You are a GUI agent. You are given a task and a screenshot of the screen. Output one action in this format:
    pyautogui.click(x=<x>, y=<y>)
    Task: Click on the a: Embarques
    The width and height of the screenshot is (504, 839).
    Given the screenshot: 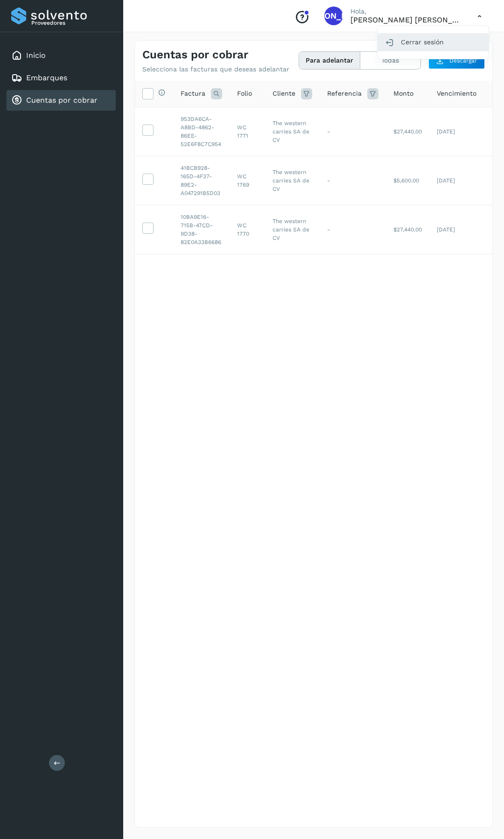 What is the action you would take?
    pyautogui.click(x=47, y=78)
    